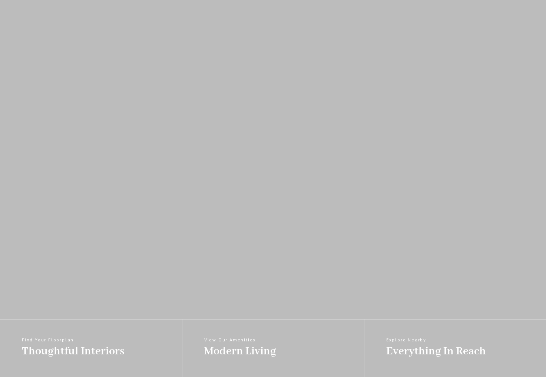  I want to click on a: View Our Amenities, so click(273, 348).